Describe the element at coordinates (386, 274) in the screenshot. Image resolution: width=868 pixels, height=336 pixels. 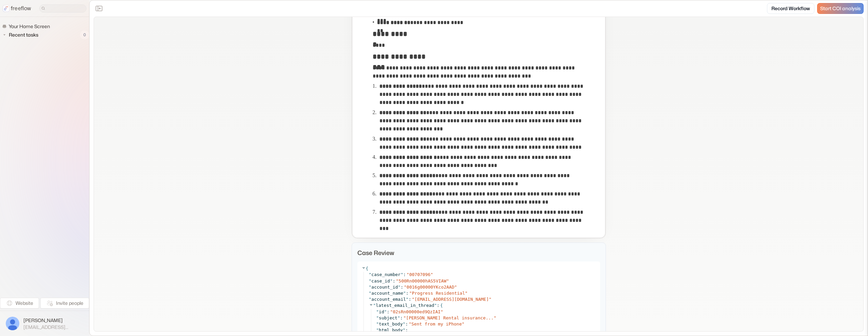
I see `span: case_number` at that location.